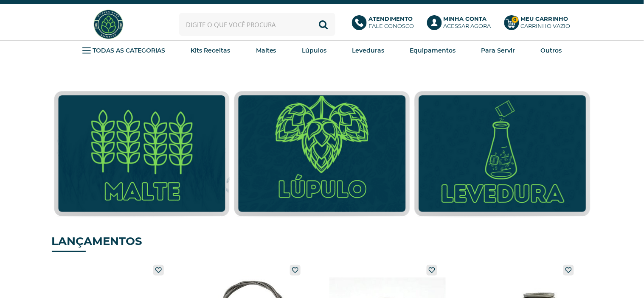 The height and width of the screenshot is (298, 644). I want to click on strong: Outros, so click(551, 50).